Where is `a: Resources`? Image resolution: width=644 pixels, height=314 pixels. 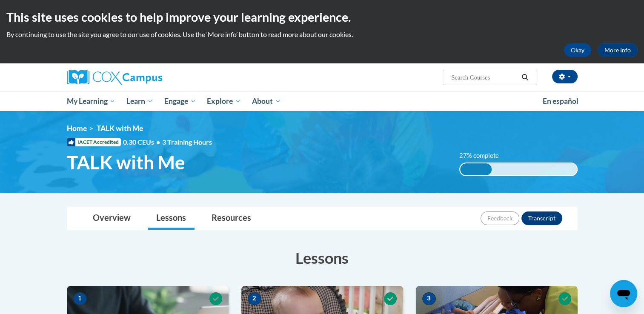 a: Resources is located at coordinates (231, 218).